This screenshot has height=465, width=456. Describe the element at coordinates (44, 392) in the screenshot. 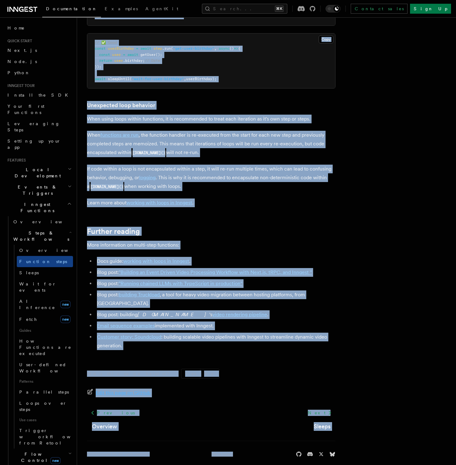

I see `span: Parallel steps` at that location.